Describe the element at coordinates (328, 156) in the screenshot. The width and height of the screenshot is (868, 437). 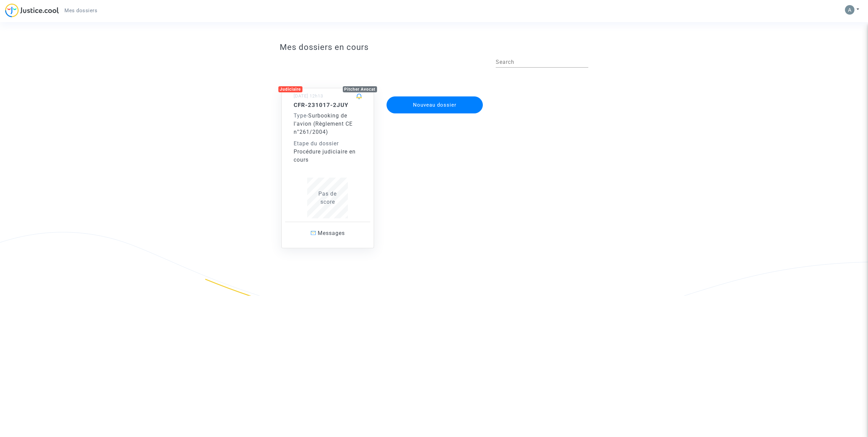
I see `div: Procédure judiciaire en cours` at that location.